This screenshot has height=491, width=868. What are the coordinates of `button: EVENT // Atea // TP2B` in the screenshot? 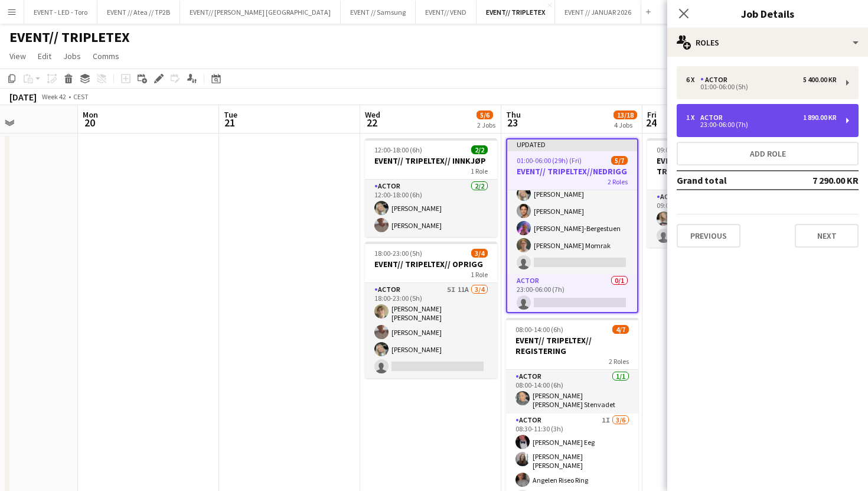 It's located at (139, 12).